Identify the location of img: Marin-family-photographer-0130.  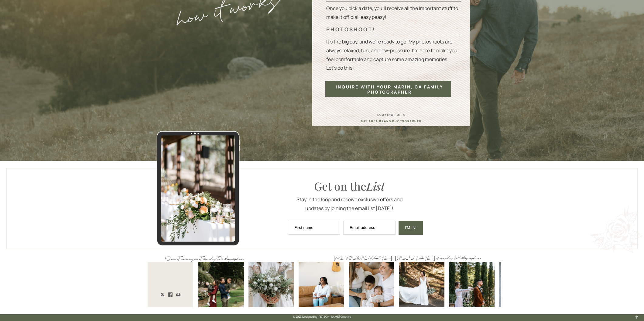
(372, 284).